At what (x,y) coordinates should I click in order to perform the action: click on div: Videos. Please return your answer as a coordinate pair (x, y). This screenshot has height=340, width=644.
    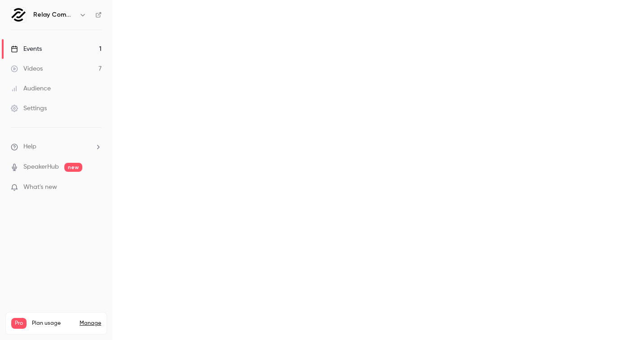
    Looking at the image, I should click on (26, 69).